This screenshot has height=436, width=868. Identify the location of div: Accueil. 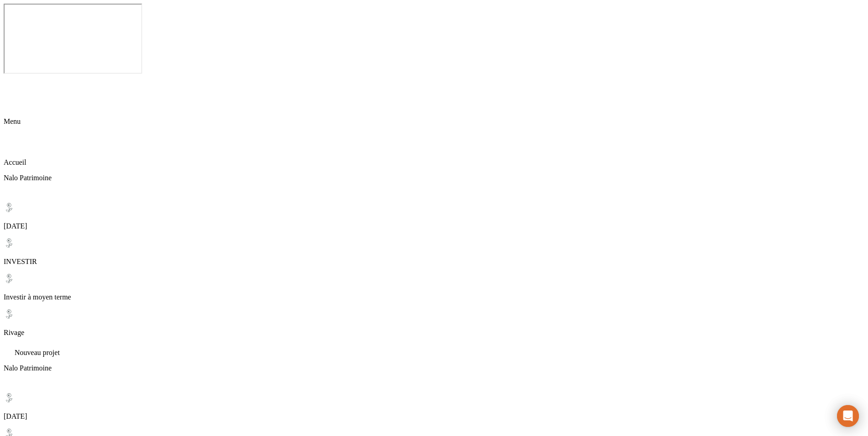
(434, 153).